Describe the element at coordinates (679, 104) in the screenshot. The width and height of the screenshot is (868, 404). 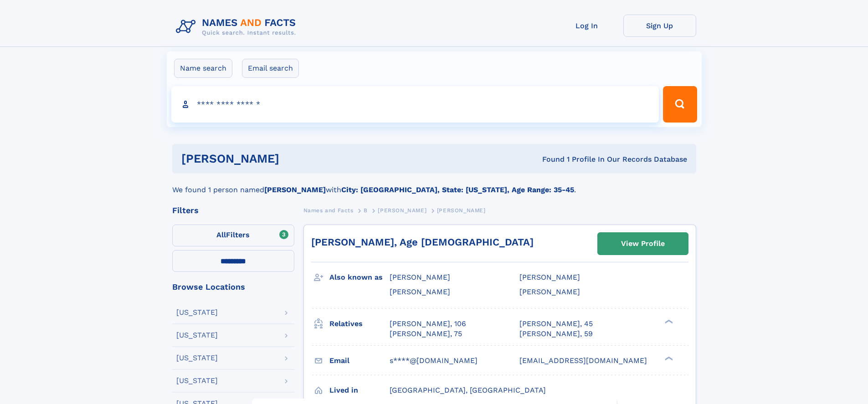
I see `button: Search Button` at that location.